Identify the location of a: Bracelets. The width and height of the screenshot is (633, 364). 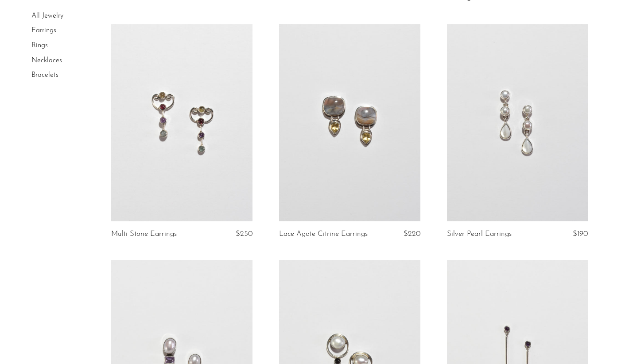
(45, 75).